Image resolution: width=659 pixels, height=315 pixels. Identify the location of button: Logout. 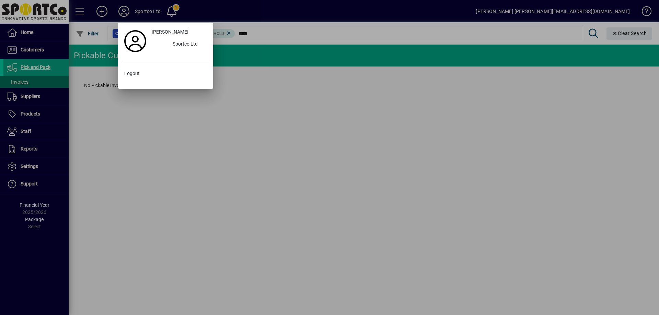
(165, 74).